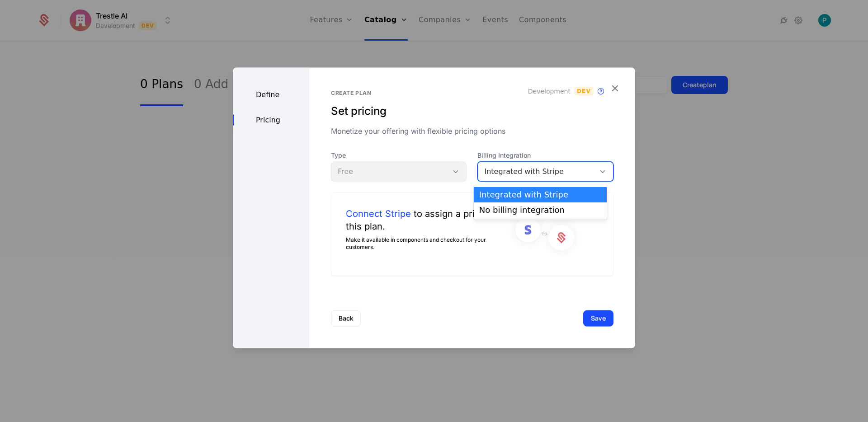 The image size is (868, 422). Describe the element at coordinates (549, 91) in the screenshot. I see `span: Development` at that location.